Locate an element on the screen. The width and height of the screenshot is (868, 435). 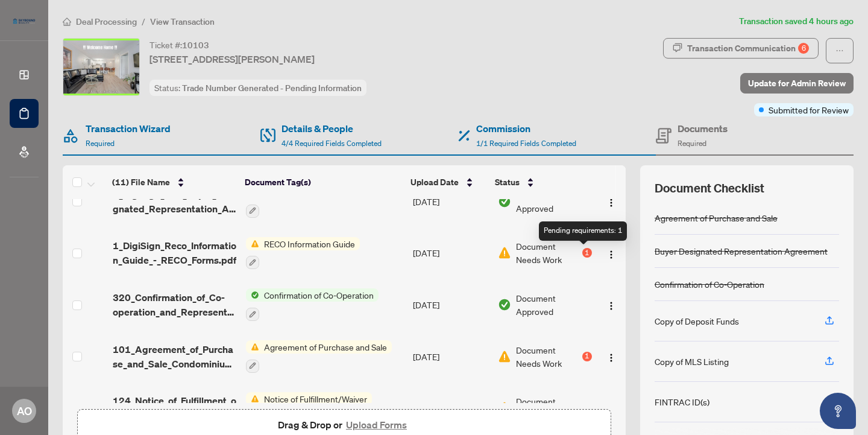
img: IMG-W12364266_1.jpg is located at coordinates (101, 67).